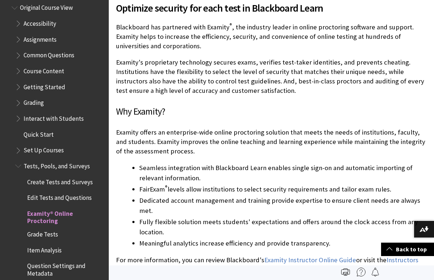 This screenshot has width=434, height=280. I want to click on a: Back to top, so click(407, 249).